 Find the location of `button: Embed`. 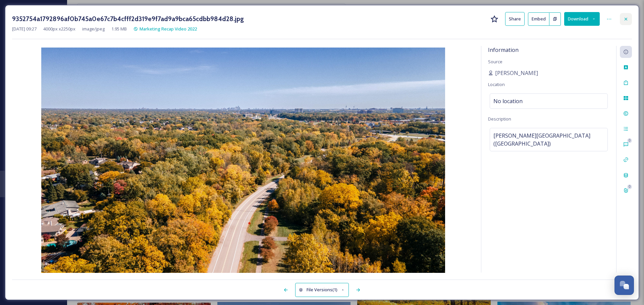

button: Embed is located at coordinates (539, 19).